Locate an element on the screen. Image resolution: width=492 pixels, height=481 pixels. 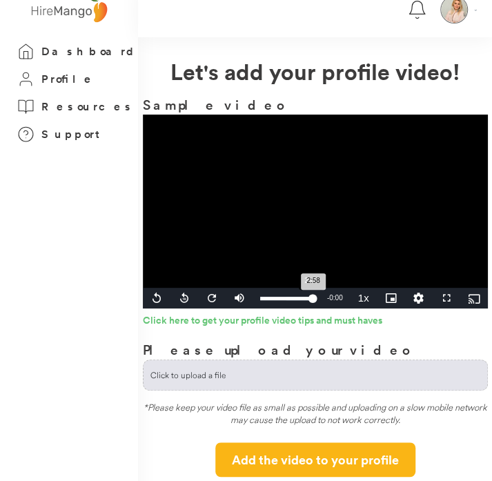
h3: Profile is located at coordinates (68, 79).